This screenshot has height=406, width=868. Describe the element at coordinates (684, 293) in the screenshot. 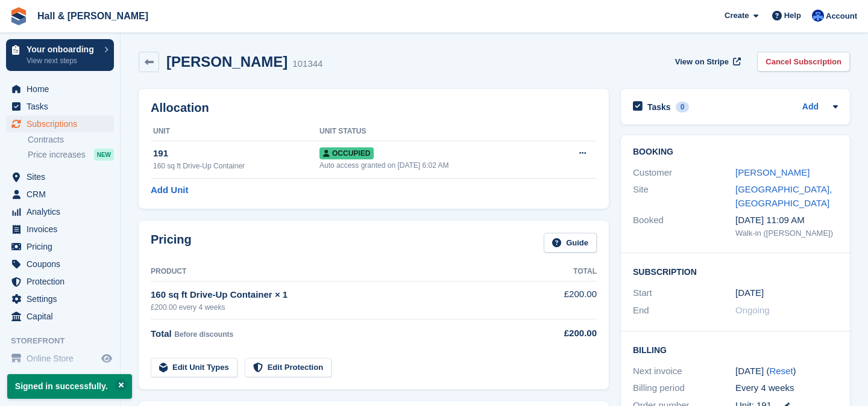

I see `div: Start` at that location.